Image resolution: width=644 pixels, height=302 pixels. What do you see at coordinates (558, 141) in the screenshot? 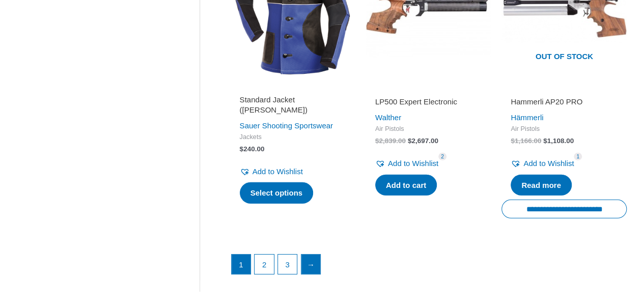
I see `bdi: 1,108.00` at bounding box center [558, 141].